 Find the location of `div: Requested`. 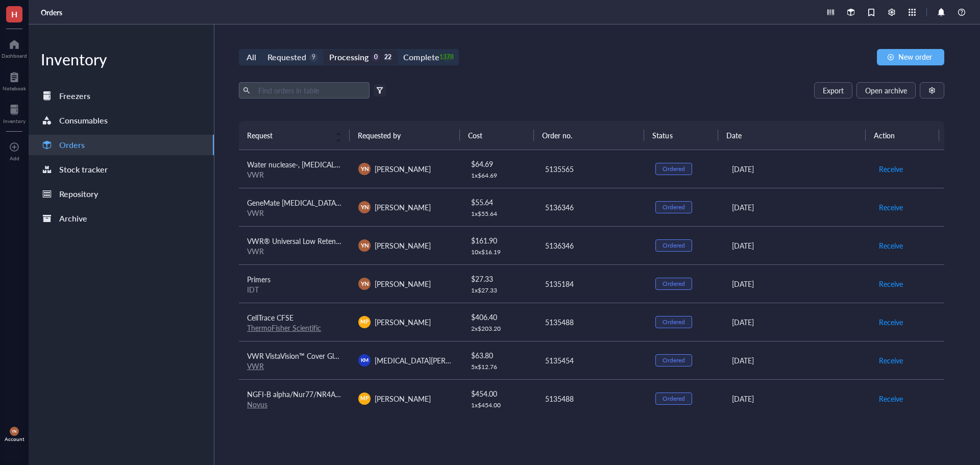

div: Requested is located at coordinates (287, 57).